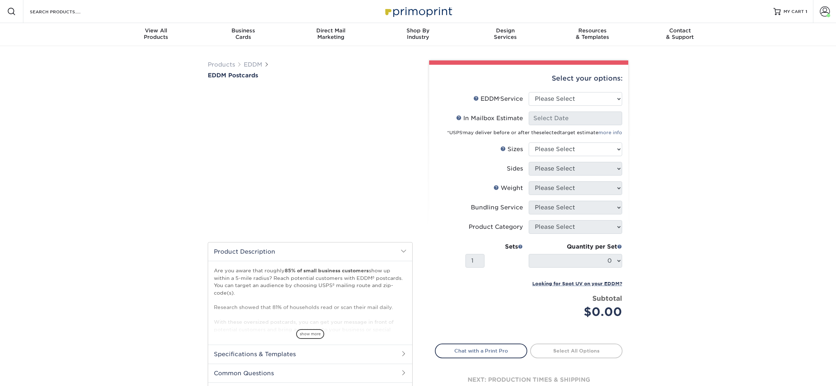 The image size is (836, 386). Describe the element at coordinates (578, 311) in the screenshot. I see `div: $0.00` at that location.